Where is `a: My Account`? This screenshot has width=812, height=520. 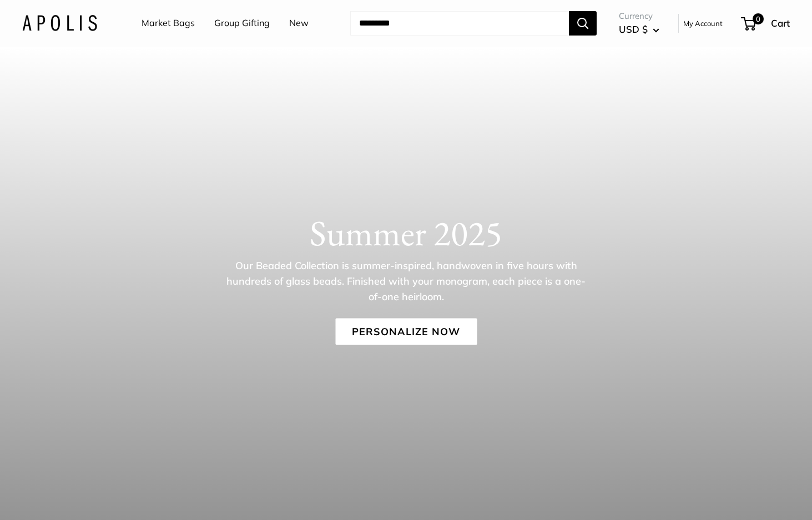
a: My Account is located at coordinates (703, 23).